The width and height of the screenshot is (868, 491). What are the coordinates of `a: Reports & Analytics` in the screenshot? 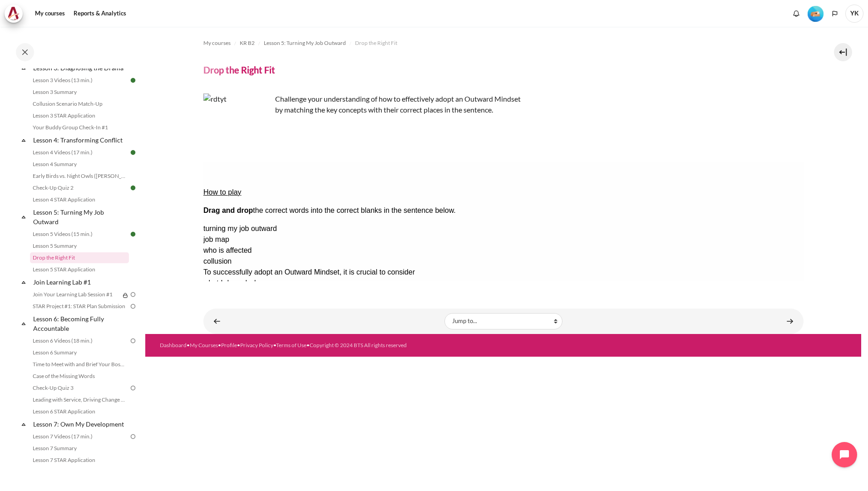 It's located at (100, 14).